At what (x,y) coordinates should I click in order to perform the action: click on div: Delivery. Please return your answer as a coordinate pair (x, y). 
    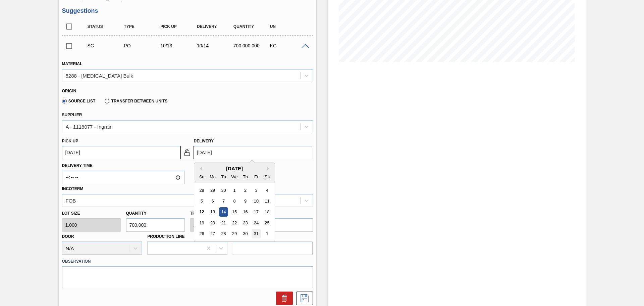
    Looking at the image, I should click on (215, 26).